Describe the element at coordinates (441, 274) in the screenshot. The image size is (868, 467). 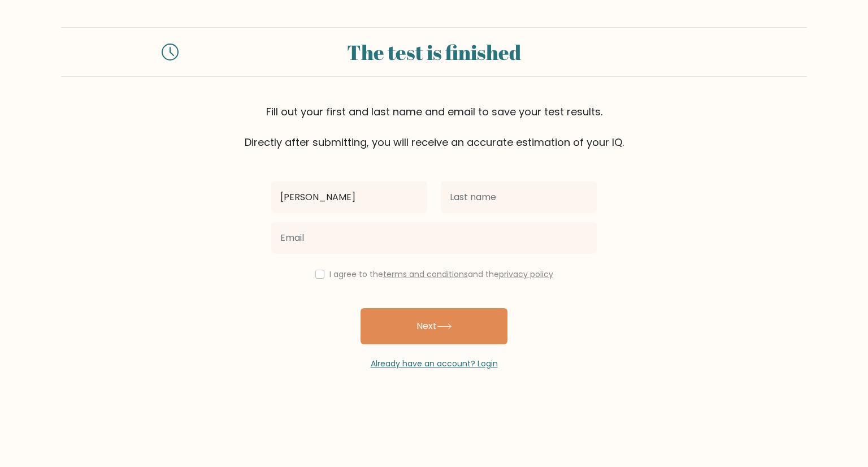
I see `label: I agree to the and the` at that location.